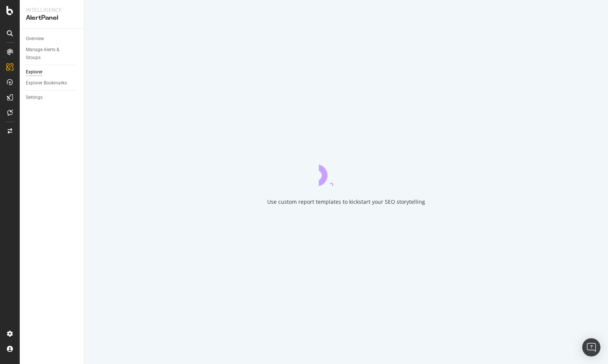 The width and height of the screenshot is (608, 364). I want to click on div: Explorer, so click(34, 72).